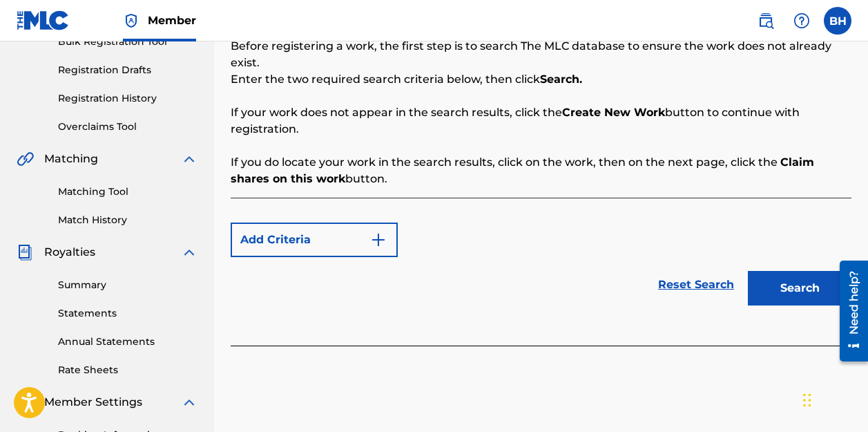  Describe the element at coordinates (802, 21) in the screenshot. I see `div: Help` at that location.